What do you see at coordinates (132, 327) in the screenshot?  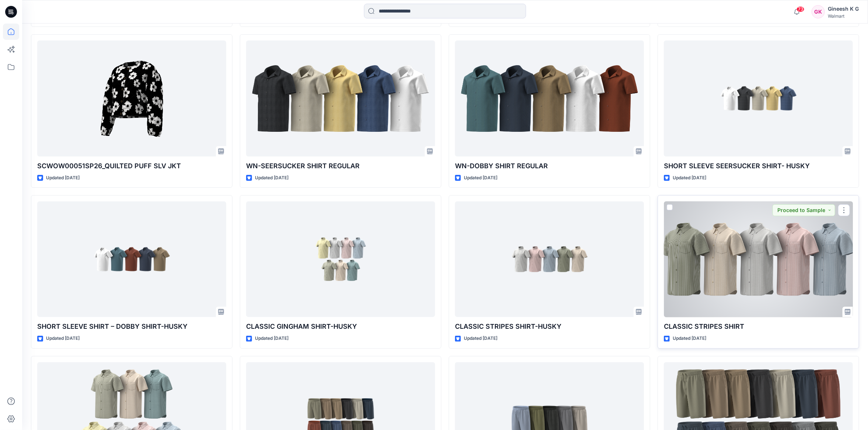 I see `p: SHORT SLEEVE SHIRT – DOBBY SHIRT-HUSKY` at bounding box center [132, 327].